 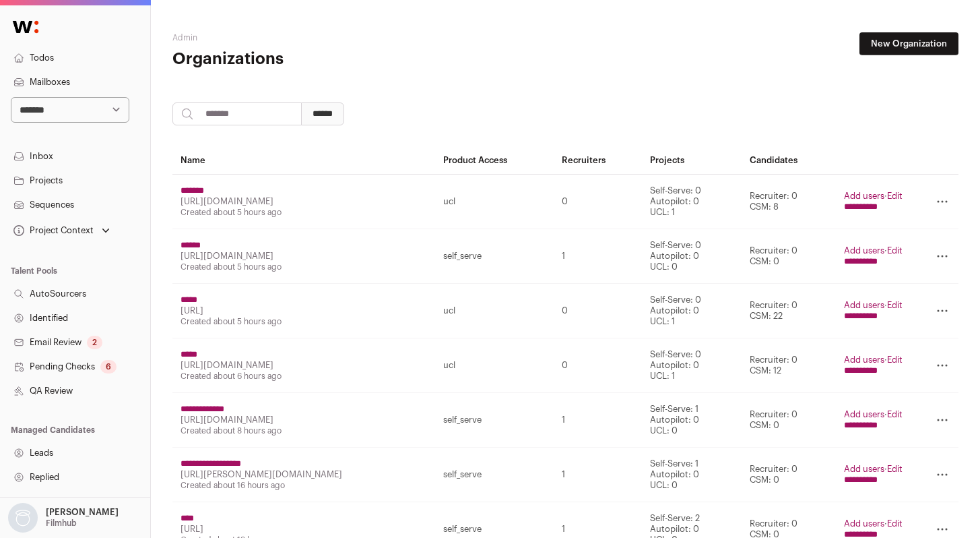 I want to click on th: Projects, so click(x=692, y=161).